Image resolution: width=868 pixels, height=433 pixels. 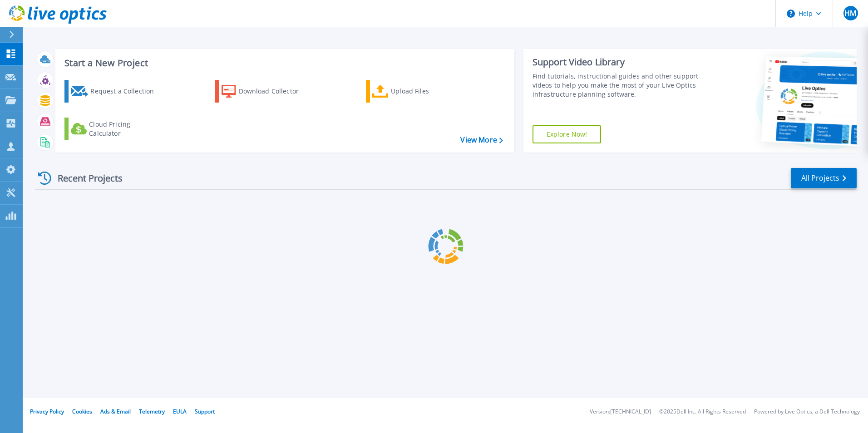 What do you see at coordinates (46, 411) in the screenshot?
I see `a: Privacy Policy` at bounding box center [46, 411].